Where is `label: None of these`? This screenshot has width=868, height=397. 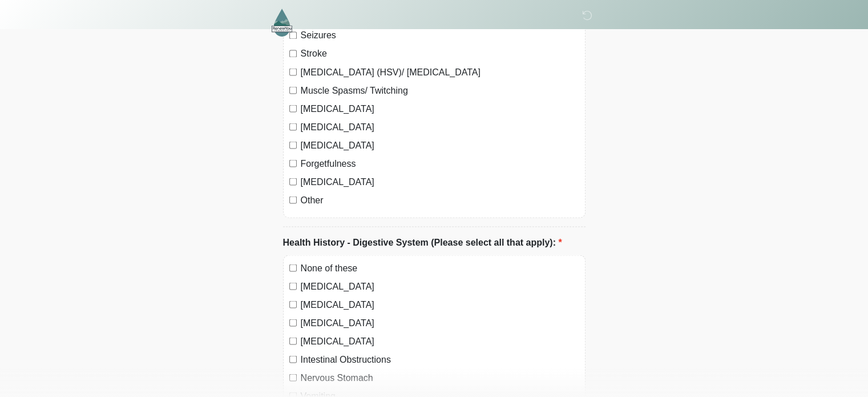 label: None of these is located at coordinates (440, 268).